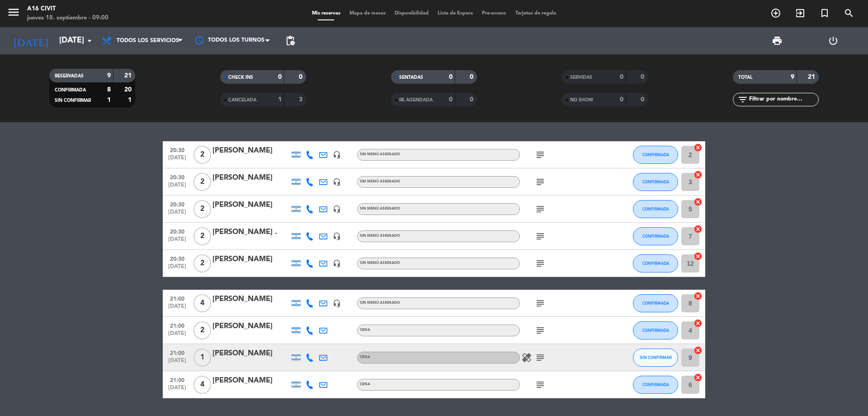  What do you see at coordinates (326, 13) in the screenshot?
I see `span: Mis reservas` at bounding box center [326, 13].